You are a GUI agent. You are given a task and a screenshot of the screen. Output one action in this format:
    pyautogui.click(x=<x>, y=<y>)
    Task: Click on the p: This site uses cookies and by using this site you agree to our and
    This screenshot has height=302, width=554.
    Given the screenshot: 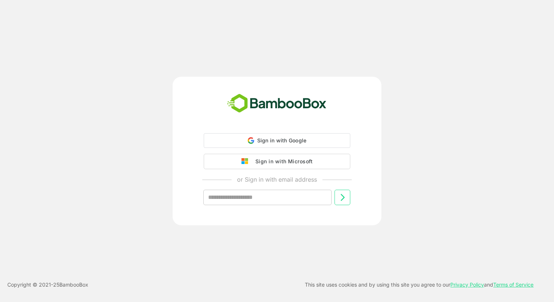 What is the action you would take?
    pyautogui.click(x=419, y=284)
    